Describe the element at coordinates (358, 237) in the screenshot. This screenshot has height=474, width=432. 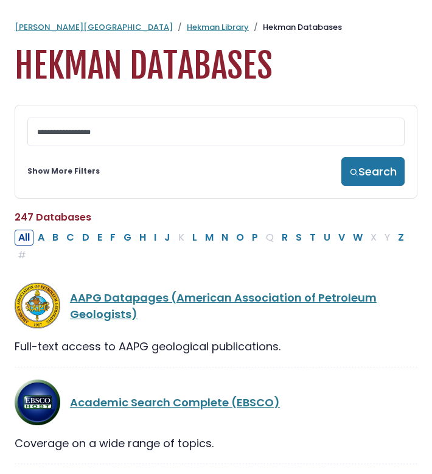
I see `button: Filter Results W` at that location.